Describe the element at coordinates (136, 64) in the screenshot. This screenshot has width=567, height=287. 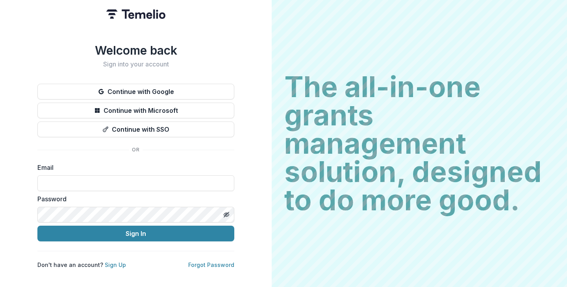
I see `h2: Sign into your account` at that location.